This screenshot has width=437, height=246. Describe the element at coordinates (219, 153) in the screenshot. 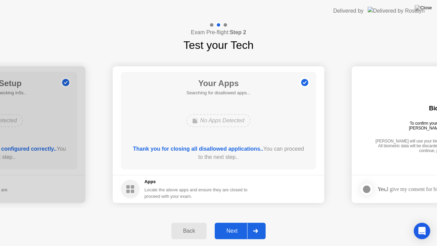

I see `div: You can proceed to the next step..` at that location.